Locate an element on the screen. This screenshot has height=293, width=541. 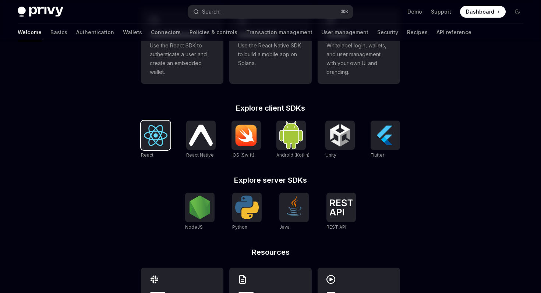
span: iOS (Swift) is located at coordinates (243, 155).